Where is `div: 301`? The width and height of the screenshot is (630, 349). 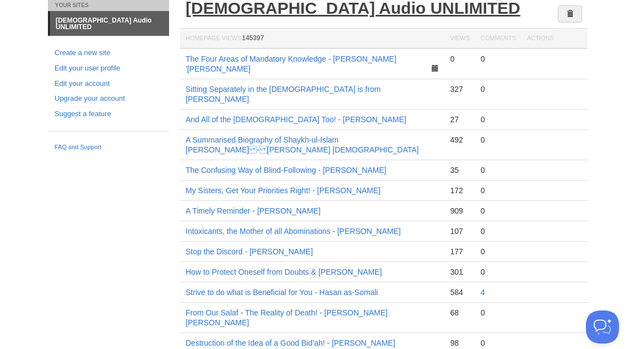
div: 301 is located at coordinates (459, 272).